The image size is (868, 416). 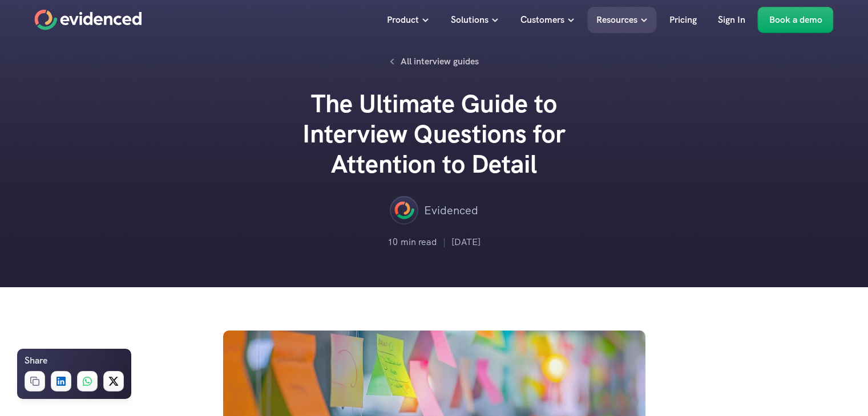 I want to click on p: Resources, so click(x=617, y=20).